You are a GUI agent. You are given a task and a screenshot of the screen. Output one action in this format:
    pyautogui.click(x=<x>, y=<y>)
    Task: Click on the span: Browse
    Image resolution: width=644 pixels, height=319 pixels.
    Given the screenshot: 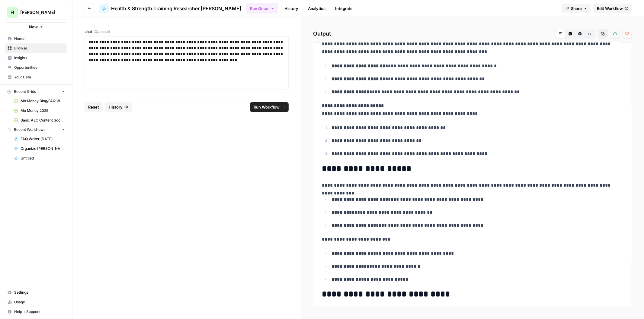 What is the action you would take?
    pyautogui.click(x=39, y=48)
    